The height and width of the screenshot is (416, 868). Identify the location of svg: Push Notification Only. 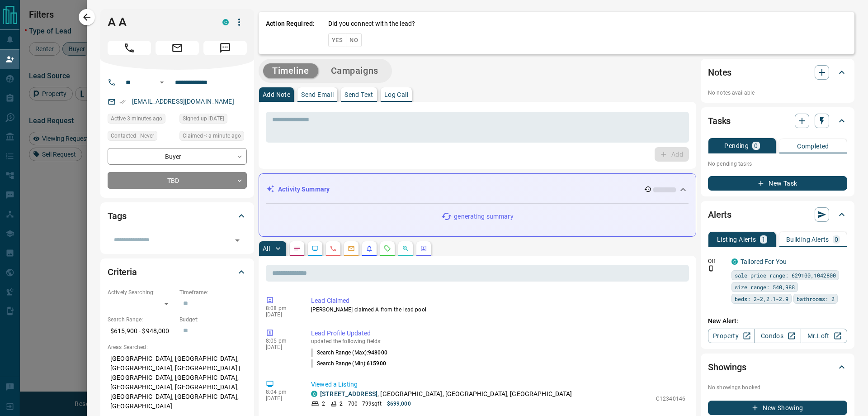
(711, 268).